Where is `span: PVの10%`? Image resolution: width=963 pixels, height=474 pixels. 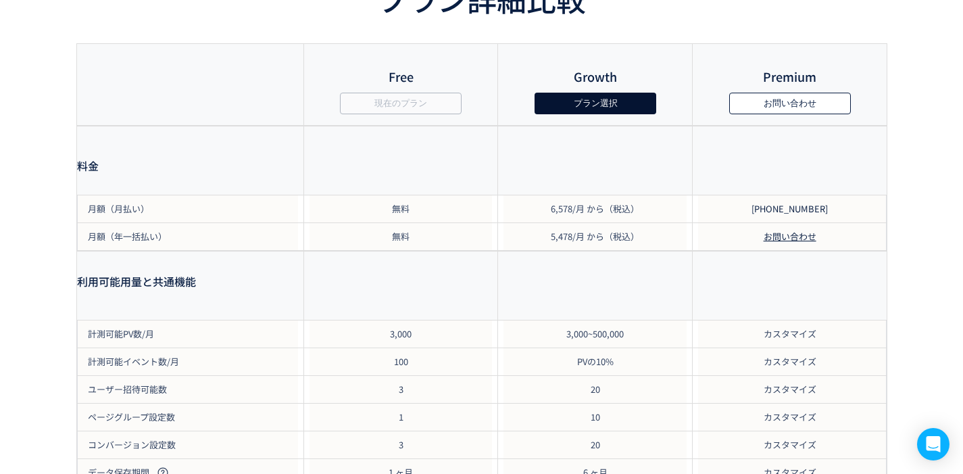 span: PVの10% is located at coordinates (595, 362).